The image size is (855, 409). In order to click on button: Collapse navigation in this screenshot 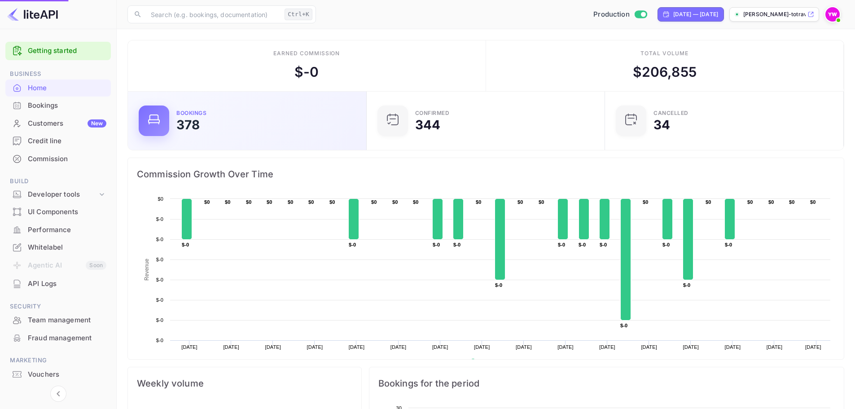, I will do `click(58, 394)`.